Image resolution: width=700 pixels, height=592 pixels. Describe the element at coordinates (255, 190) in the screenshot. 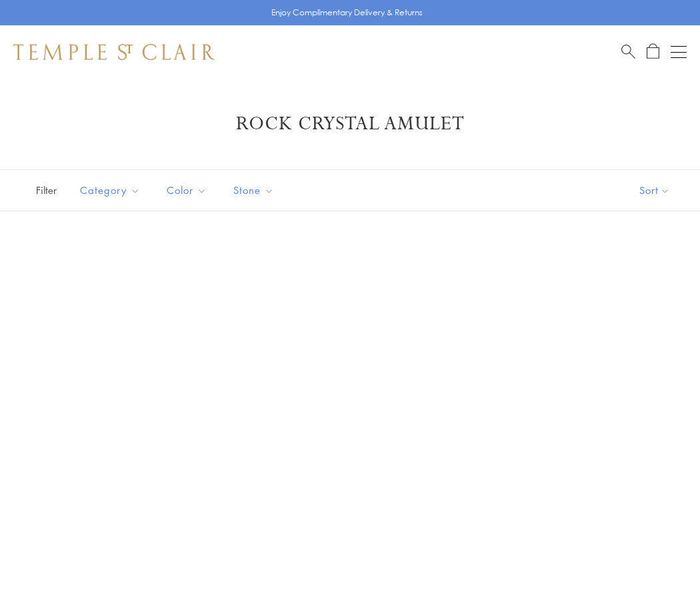

I see `span: Stone` at that location.